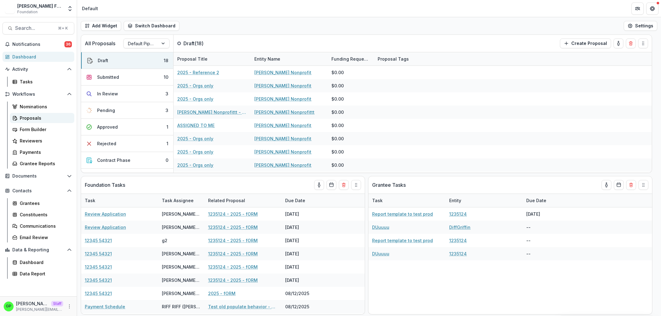  Describe the element at coordinates (618, 43) in the screenshot. I see `button: toggle-assigned-to-me` at that location.